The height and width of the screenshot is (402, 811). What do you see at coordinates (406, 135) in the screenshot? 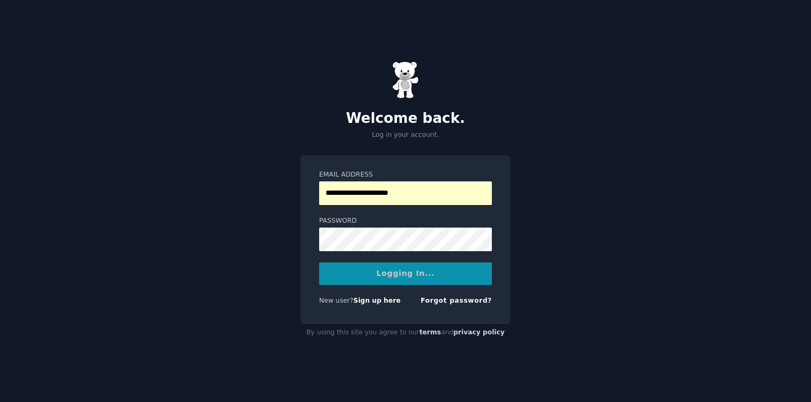
I see `p: Log in your account.` at bounding box center [406, 135].